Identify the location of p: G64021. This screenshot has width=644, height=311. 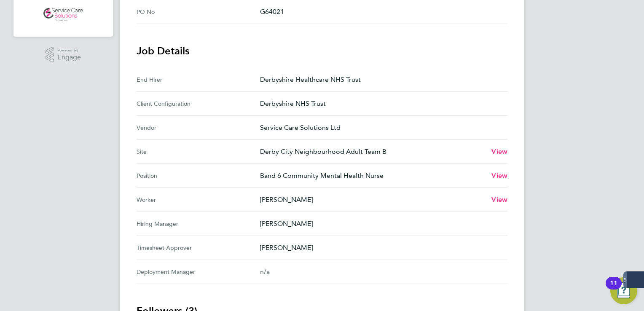
(381, 11).